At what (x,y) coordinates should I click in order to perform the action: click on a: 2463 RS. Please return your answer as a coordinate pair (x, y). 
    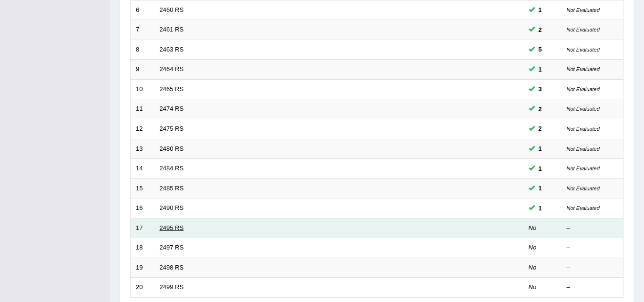
    Looking at the image, I should click on (172, 49).